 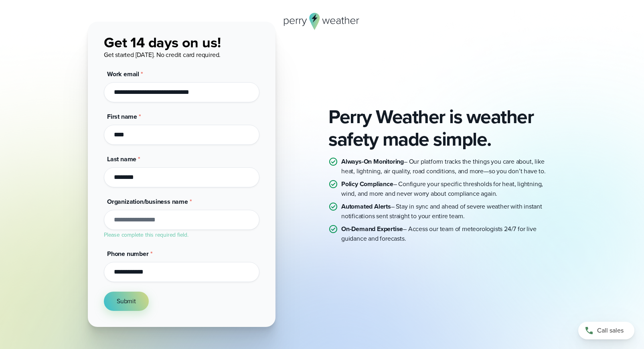 I want to click on span: Last name, so click(x=121, y=159).